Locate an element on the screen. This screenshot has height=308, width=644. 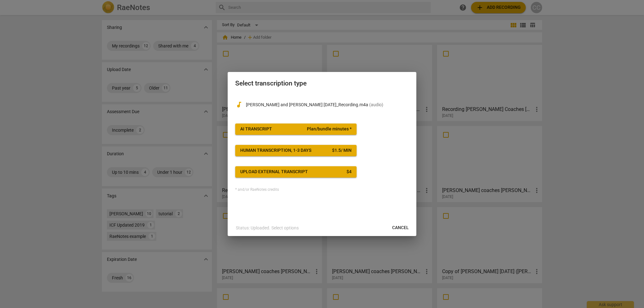
div: AI Transcript is located at coordinates (256, 129).